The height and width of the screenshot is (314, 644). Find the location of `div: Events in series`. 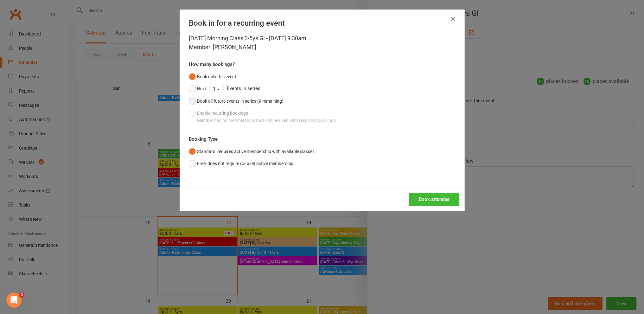

div: Events in series is located at coordinates (322, 89).